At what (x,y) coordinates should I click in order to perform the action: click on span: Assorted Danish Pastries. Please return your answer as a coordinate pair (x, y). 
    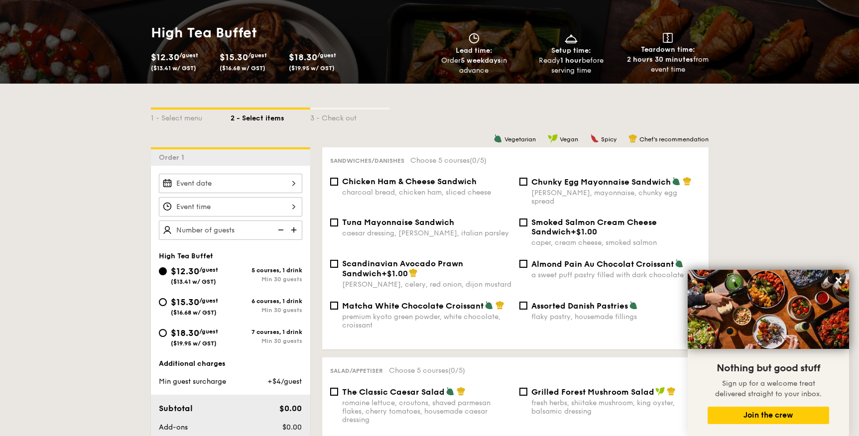
    Looking at the image, I should click on (580, 306).